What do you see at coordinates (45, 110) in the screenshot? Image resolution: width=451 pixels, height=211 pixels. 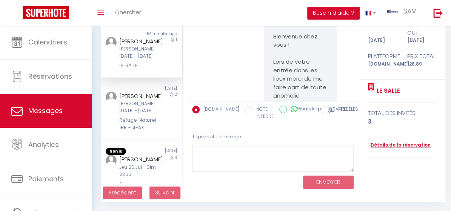 I see `span: Messages` at bounding box center [45, 110].